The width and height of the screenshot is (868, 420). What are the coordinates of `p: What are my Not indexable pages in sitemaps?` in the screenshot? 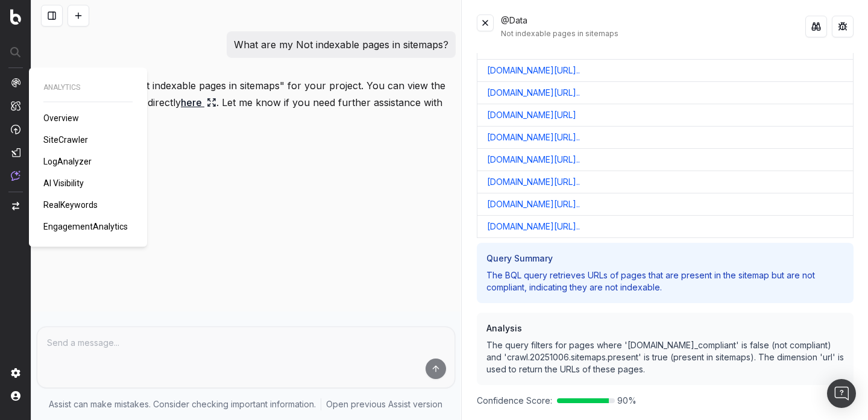 It's located at (341, 44).